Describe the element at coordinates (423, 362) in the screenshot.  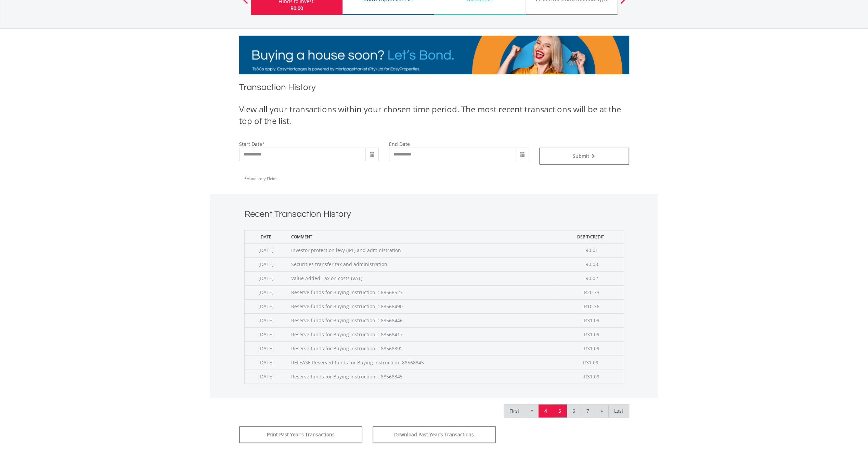
I see `td: RELEASE Reserved funds for Buying Instruction: 88568345` at that location.